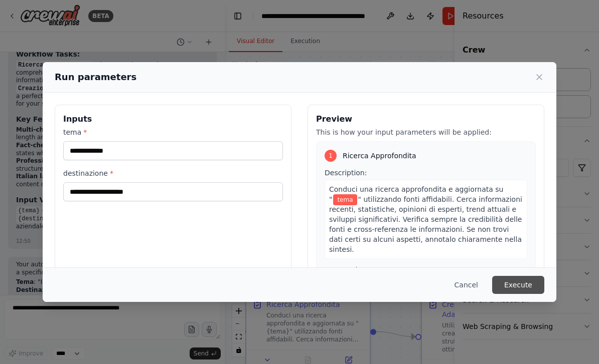 This screenshot has width=599, height=364. I want to click on div: 1, so click(331, 156).